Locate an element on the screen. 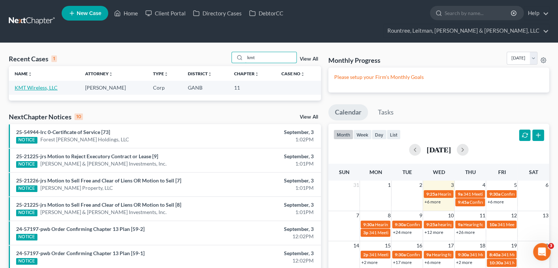  p: Please setup your Firm's Monthly Goals is located at coordinates (439, 77).